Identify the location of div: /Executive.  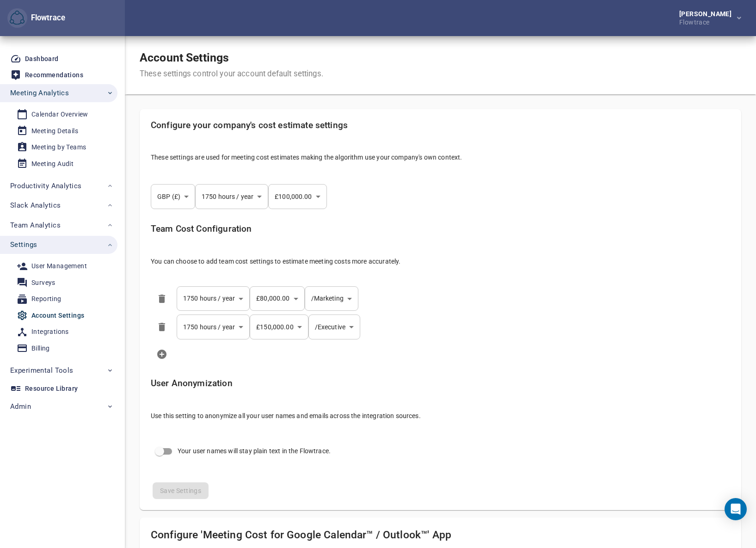
(334, 327).